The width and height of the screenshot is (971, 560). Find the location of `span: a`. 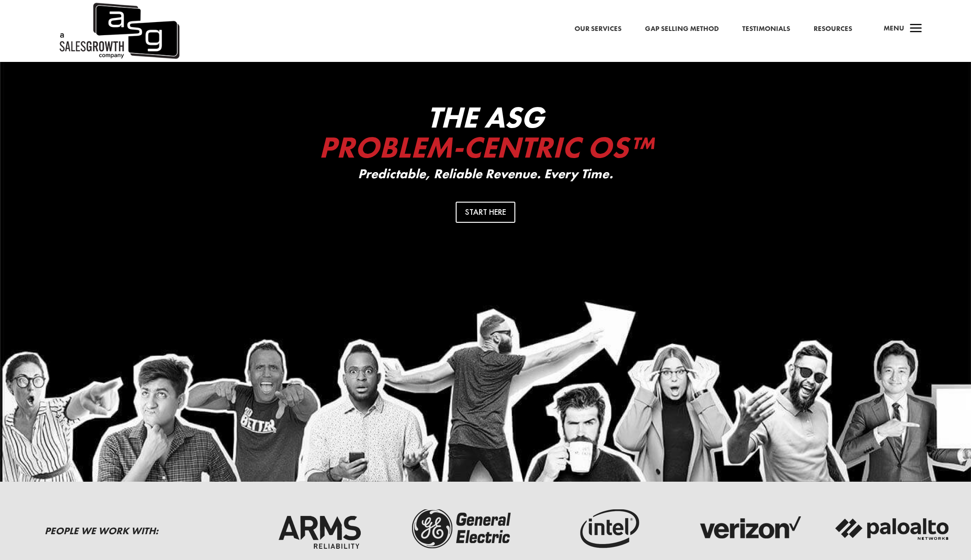

span: a is located at coordinates (916, 29).